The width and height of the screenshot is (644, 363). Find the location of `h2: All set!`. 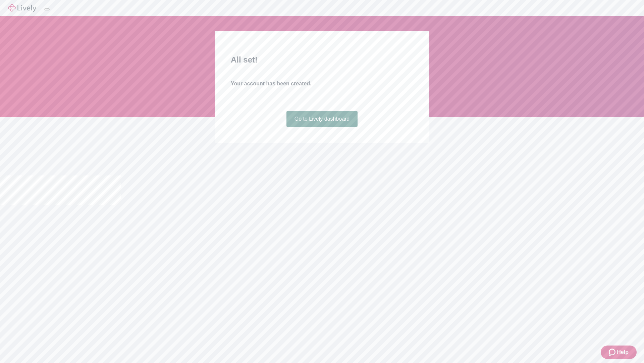

h2: All set! is located at coordinates (322, 60).